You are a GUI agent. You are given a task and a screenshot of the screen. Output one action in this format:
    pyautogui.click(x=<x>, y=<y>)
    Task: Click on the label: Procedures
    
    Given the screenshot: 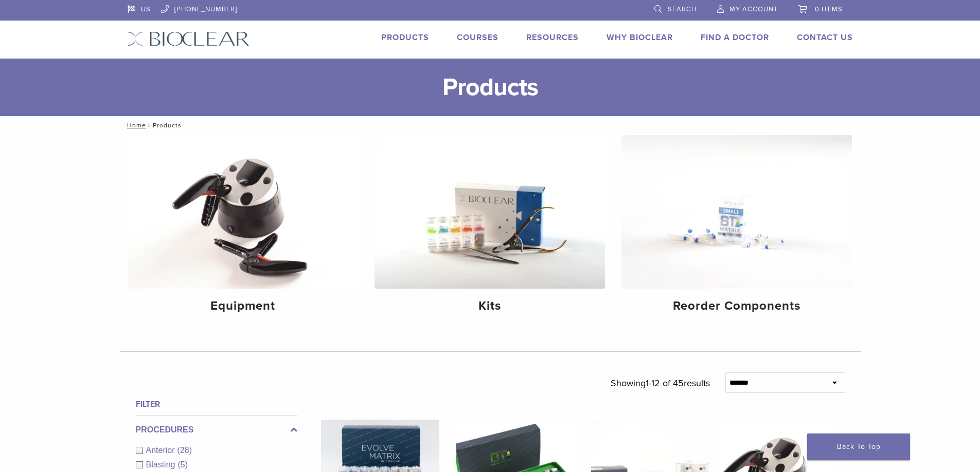 What is the action you would take?
    pyautogui.click(x=216, y=430)
    